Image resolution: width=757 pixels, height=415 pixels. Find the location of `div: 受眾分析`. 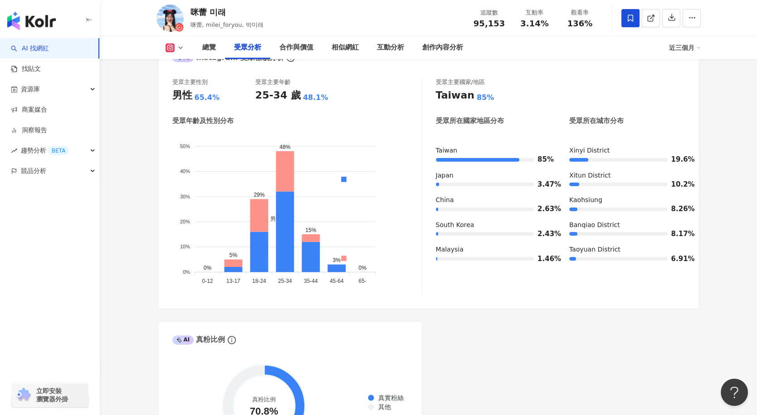

div: 受眾分析 is located at coordinates (248, 48).